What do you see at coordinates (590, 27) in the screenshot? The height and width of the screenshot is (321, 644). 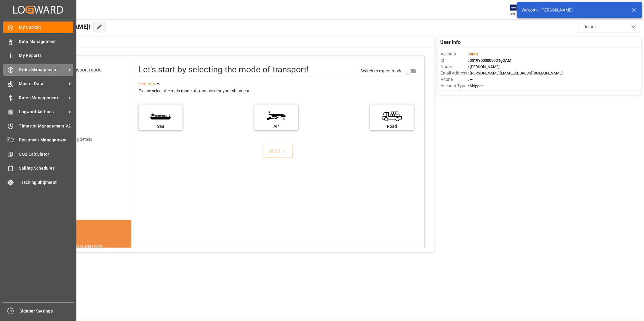 I see `span: Default` at bounding box center [590, 27].